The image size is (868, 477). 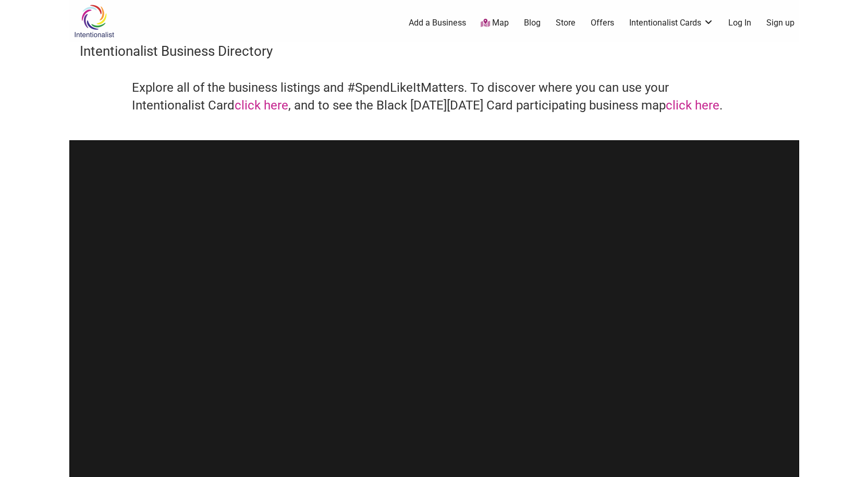 What do you see at coordinates (435, 51) in the screenshot?
I see `h3: Intentionalist Business Directory` at bounding box center [435, 51].